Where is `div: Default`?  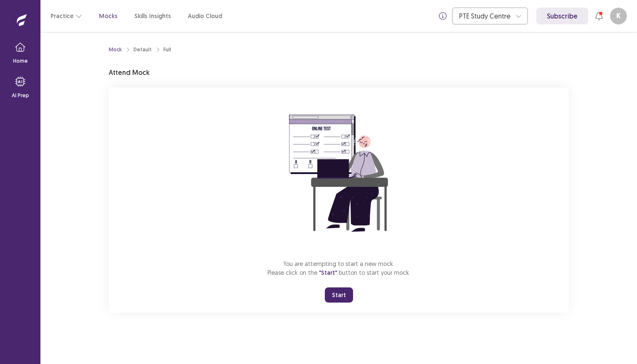
div: Default is located at coordinates (142, 50).